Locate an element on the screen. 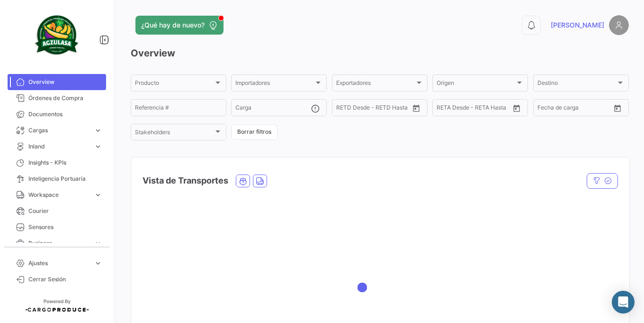 Image resolution: width=644 pixels, height=323 pixels. button: Land is located at coordinates (260, 180).